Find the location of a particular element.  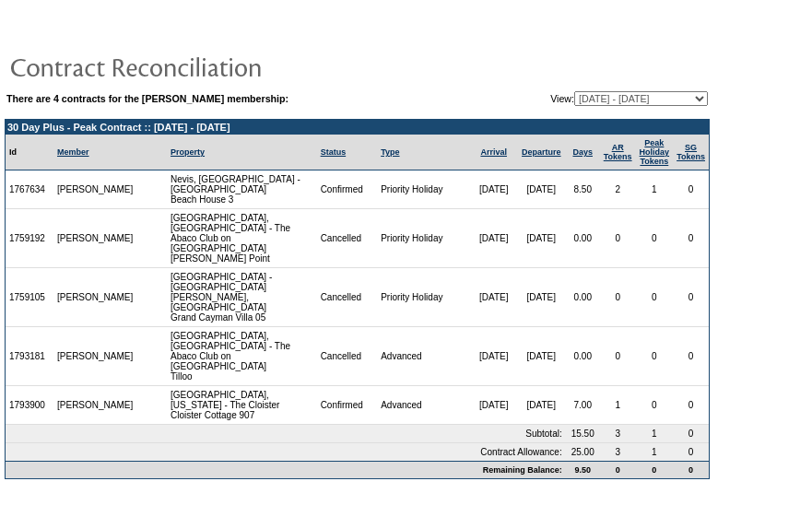

td: 1767634 is located at coordinates (30, 190).